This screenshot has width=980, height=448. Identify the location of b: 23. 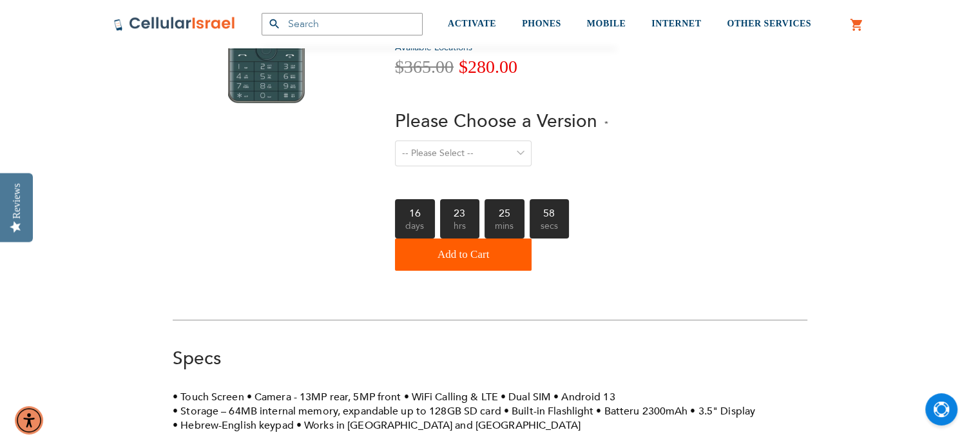
(460, 209).